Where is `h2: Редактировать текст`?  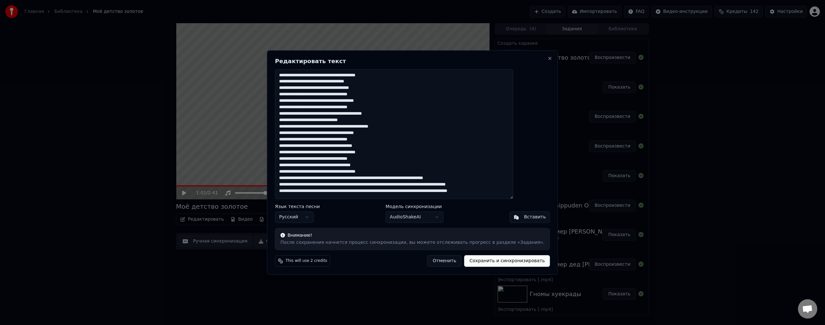 h2: Редактировать текст is located at coordinates (412, 61).